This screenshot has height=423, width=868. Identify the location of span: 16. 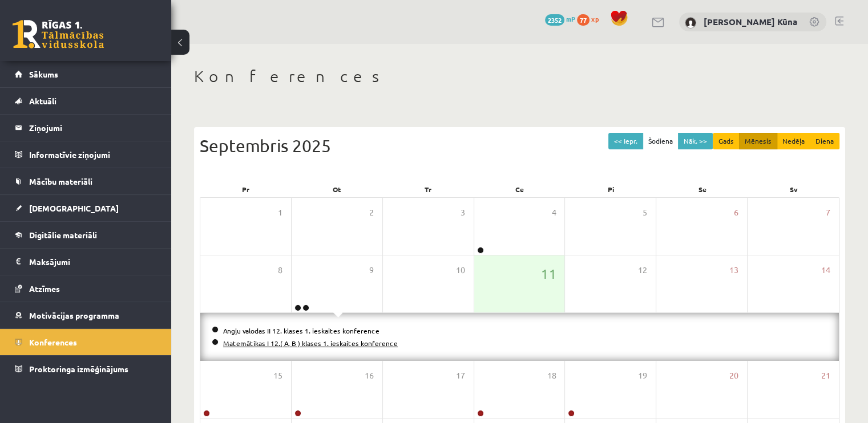
(369, 376).